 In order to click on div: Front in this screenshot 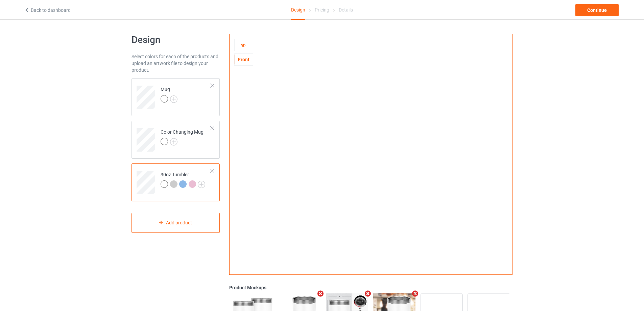, I will do `click(244, 59)`.